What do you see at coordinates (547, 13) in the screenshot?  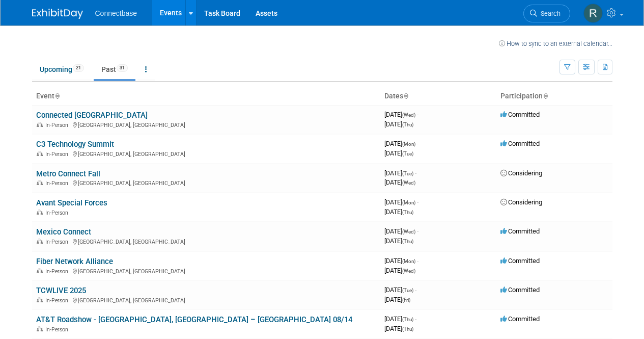 I see `a: Search` at bounding box center [547, 13].